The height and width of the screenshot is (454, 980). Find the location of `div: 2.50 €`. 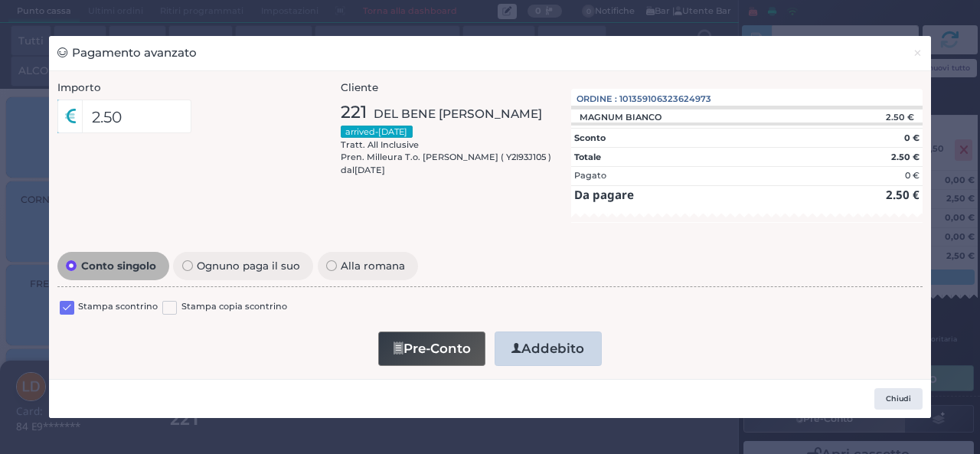

div: 2.50 € is located at coordinates (879, 117).